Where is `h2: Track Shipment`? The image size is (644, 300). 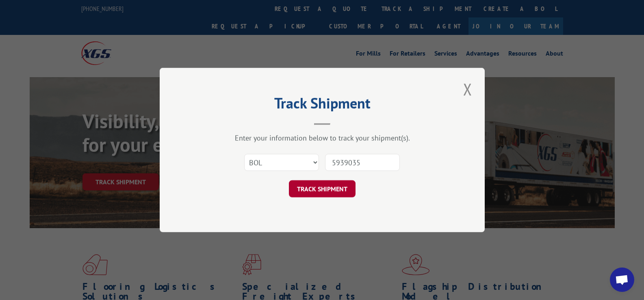 h2: Track Shipment is located at coordinates (322, 105).